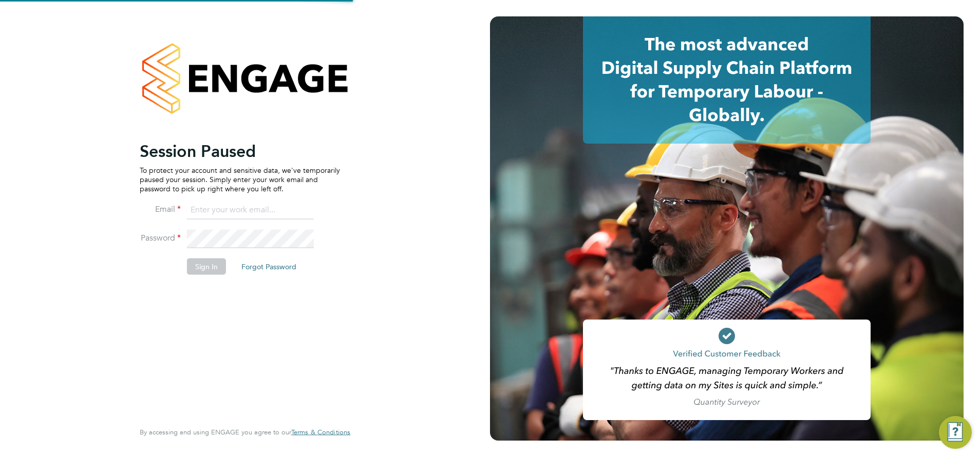 This screenshot has width=980, height=457. Describe the element at coordinates (250, 210) in the screenshot. I see `input: Enter your work email...` at that location.